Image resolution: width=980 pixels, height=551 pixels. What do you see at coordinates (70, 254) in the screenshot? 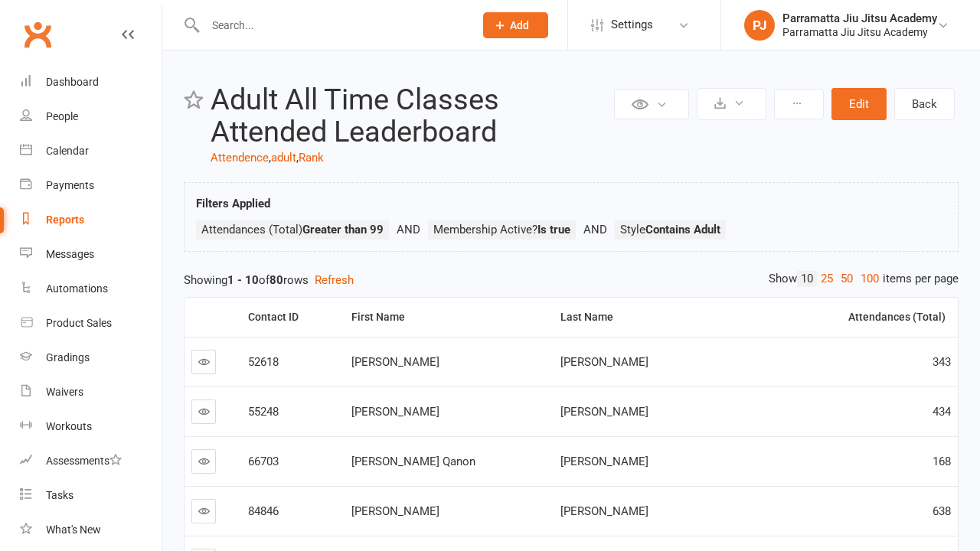
I see `div: Messages` at bounding box center [70, 254].